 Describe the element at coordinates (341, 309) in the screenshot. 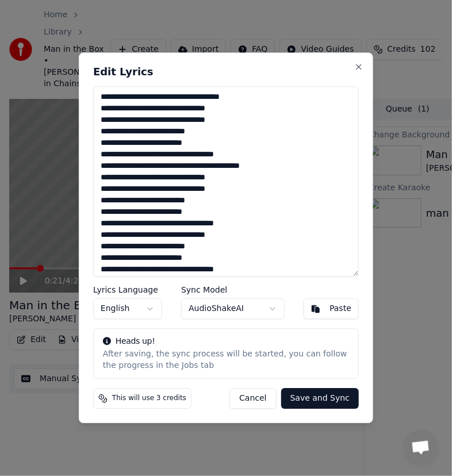

I see `div: Paste` at that location.